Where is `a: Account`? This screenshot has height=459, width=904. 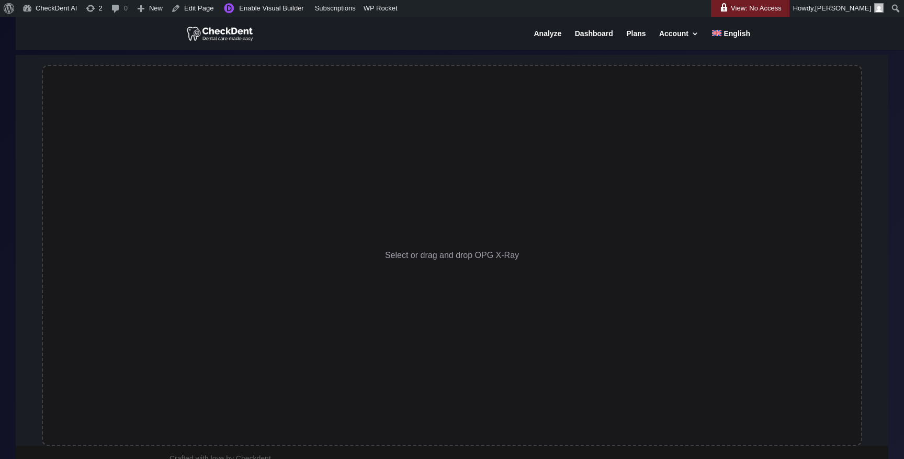 a: Account is located at coordinates (679, 40).